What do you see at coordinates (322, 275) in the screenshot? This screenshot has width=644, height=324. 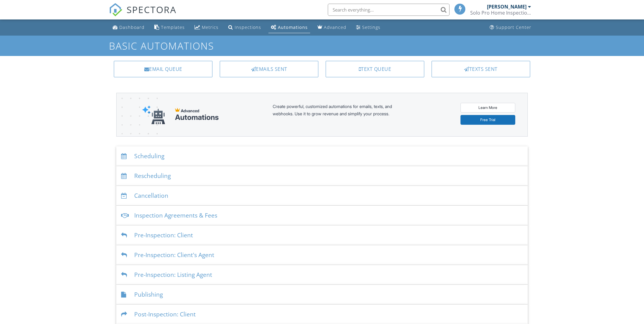 I see `div: Pre-Inspection: Listing Agent` at bounding box center [322, 275].